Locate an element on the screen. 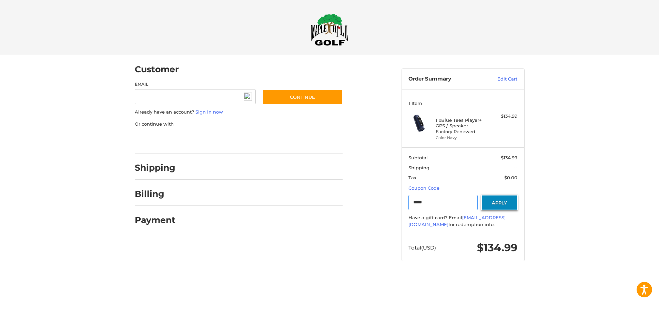  h2: Customer is located at coordinates (157, 69).